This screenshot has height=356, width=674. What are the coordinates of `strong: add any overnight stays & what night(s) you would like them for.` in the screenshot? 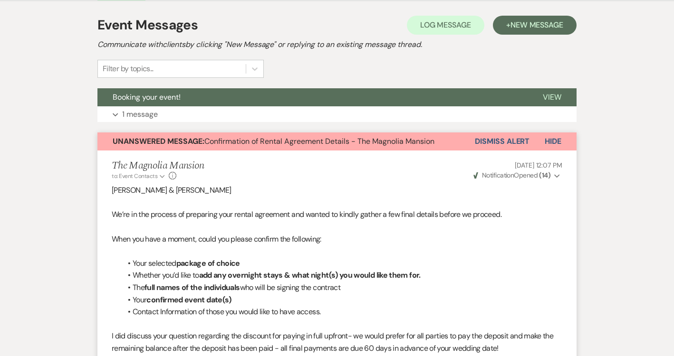 It's located at (310, 275).